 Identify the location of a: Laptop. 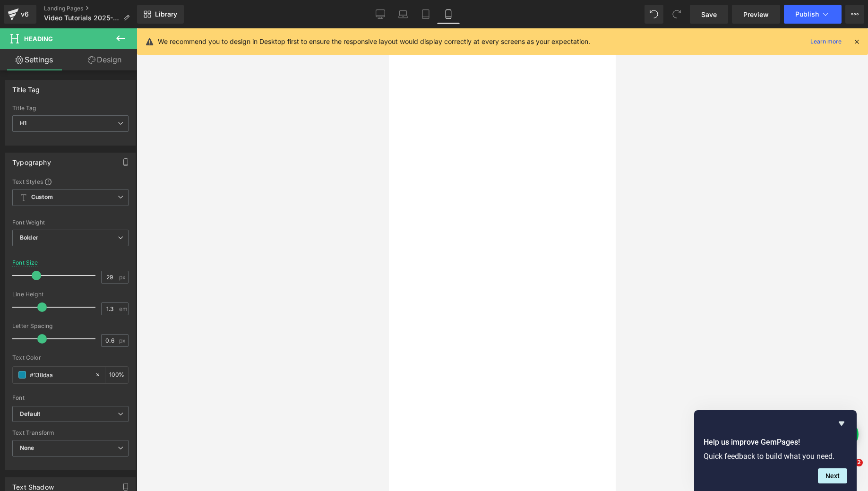
(403, 14).